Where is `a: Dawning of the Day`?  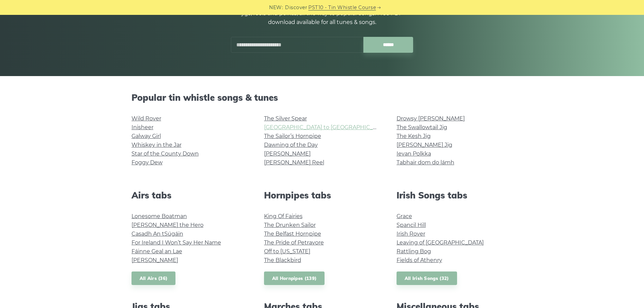
a: Dawning of the Day is located at coordinates (291, 145).